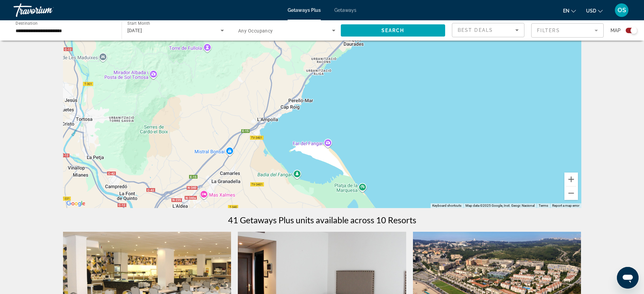 The image size is (644, 294). What do you see at coordinates (488, 30) in the screenshot?
I see `mat-select: Sort by` at bounding box center [488, 30].